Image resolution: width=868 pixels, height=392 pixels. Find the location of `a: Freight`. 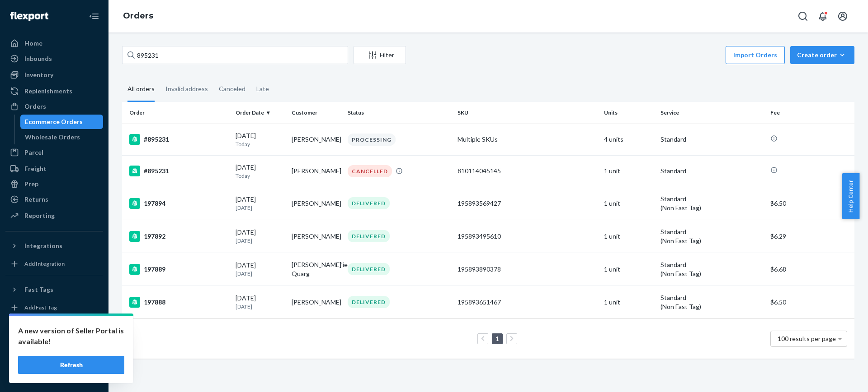

a: Freight is located at coordinates (54, 169).